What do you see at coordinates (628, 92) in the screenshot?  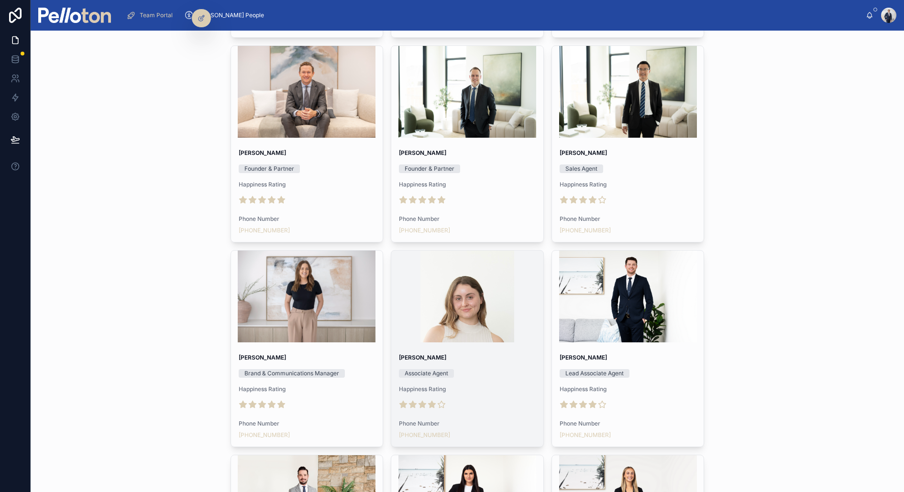 I see `div: APPROVED.jpg` at bounding box center [628, 92].